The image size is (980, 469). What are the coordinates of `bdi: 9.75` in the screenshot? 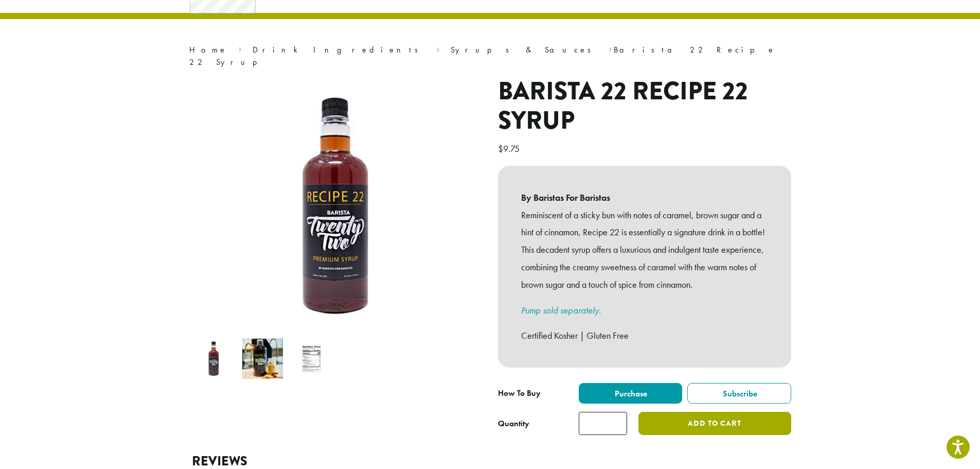 It's located at (509, 148).